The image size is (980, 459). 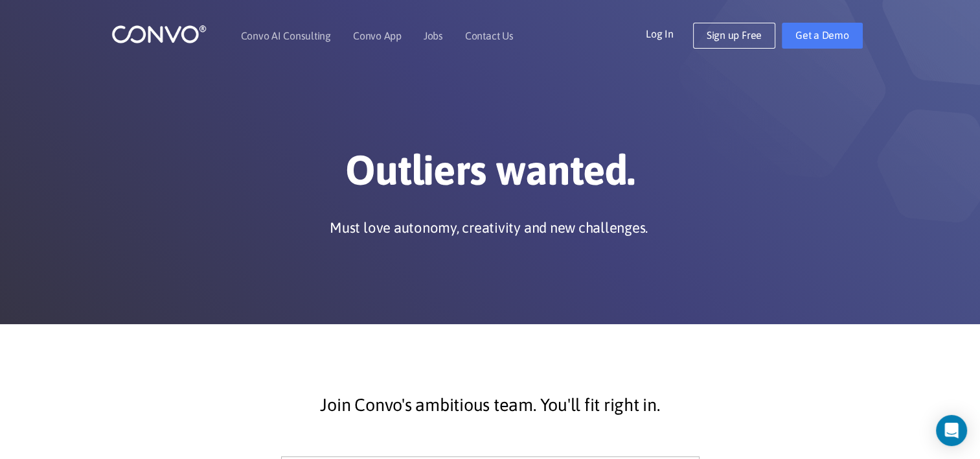 I want to click on div: Open Intercom Messenger, so click(x=952, y=431).